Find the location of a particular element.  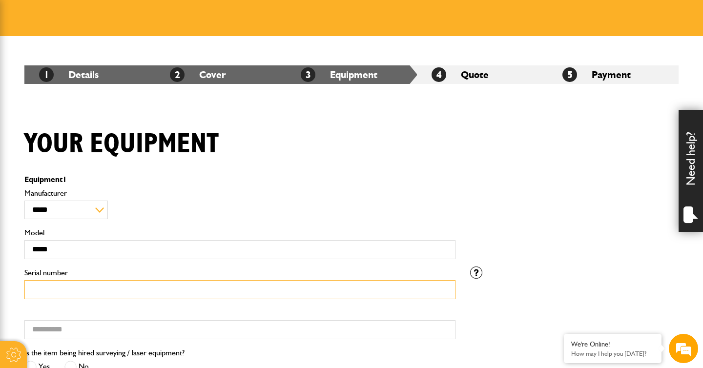

li: Quote is located at coordinates (482, 75).